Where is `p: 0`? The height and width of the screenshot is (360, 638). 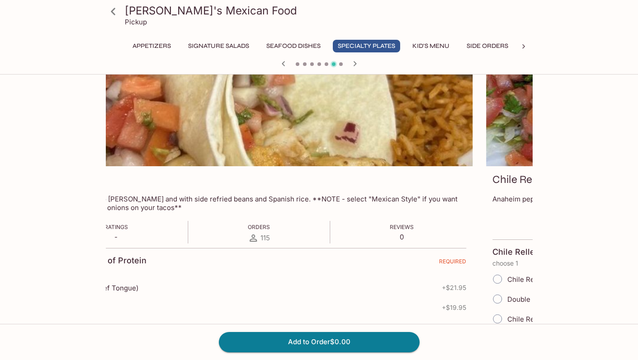 p: 0 is located at coordinates (401, 237).